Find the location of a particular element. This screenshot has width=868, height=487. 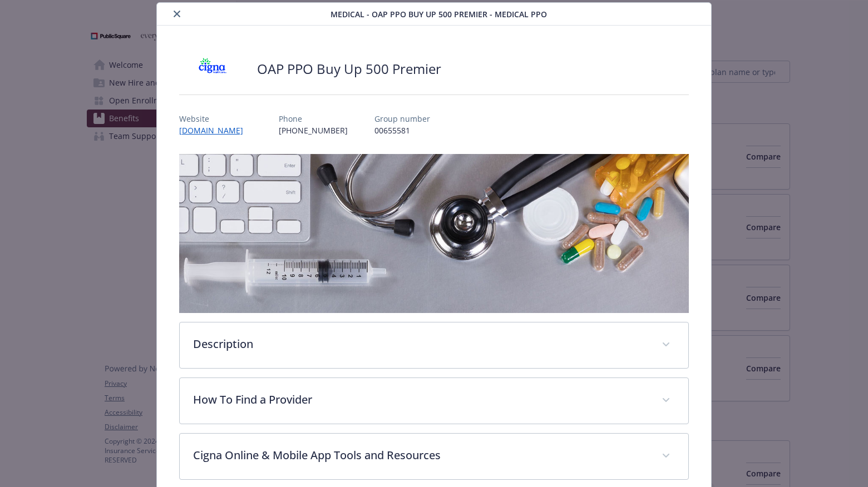

h2: OAP PPO Buy Up 500 Premier is located at coordinates (348, 69).